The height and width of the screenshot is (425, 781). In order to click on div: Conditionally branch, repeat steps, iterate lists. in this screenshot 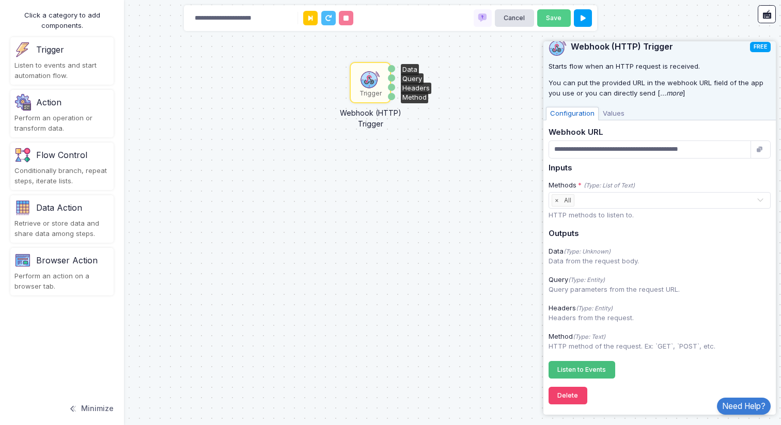, I will do `click(62, 176)`.